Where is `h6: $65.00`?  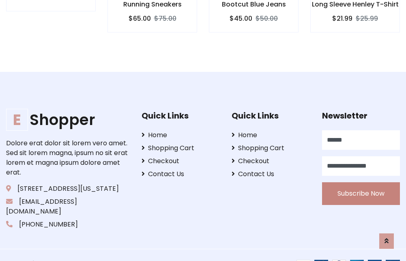 h6: $65.00 is located at coordinates (140, 19).